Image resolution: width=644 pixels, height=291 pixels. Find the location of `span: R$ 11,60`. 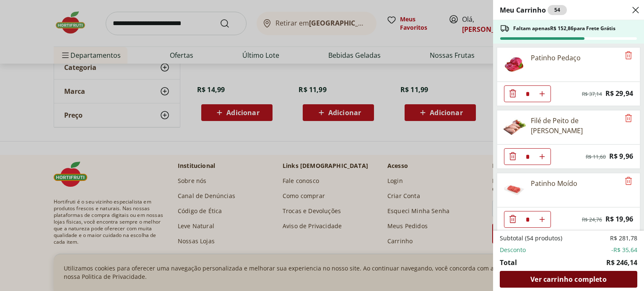

span: R$ 11,60 is located at coordinates (596, 157).